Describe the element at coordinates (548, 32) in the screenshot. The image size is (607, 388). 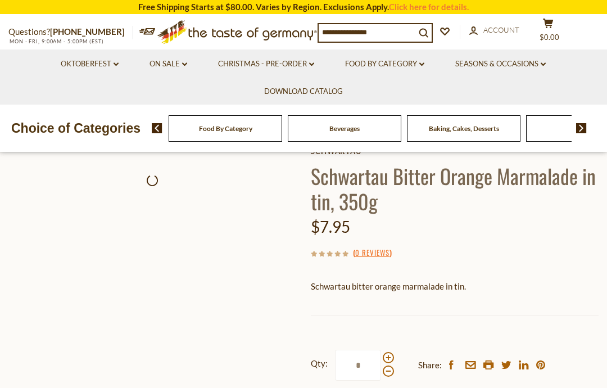
I see `button: $0.00` at that location.